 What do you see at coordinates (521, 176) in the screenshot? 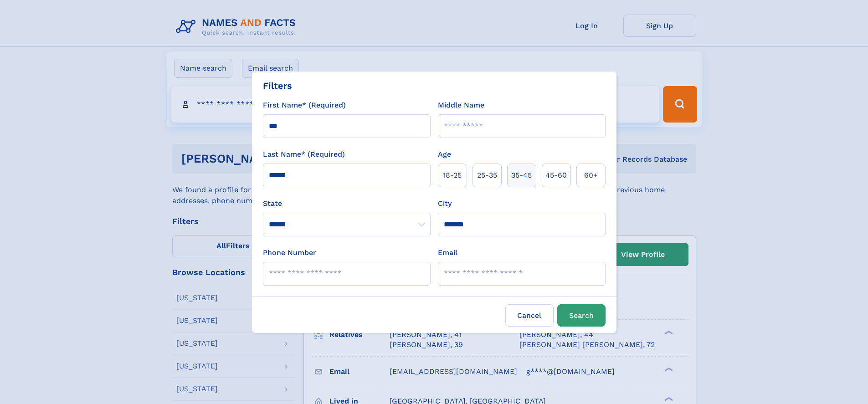
I see `span: 35‑45` at bounding box center [521, 176].